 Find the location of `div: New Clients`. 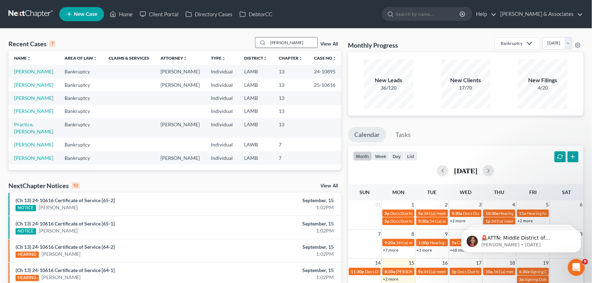

div: New Clients is located at coordinates (466, 80).